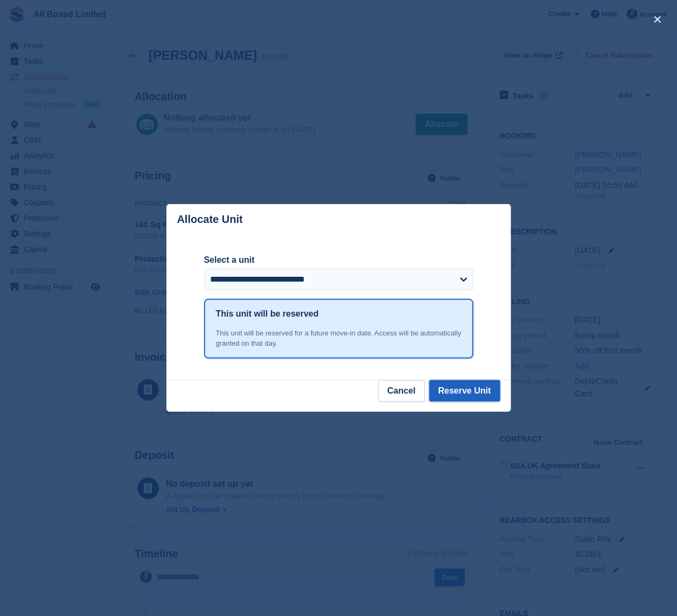  What do you see at coordinates (338, 260) in the screenshot?
I see `label: Select a unit` at bounding box center [338, 260].